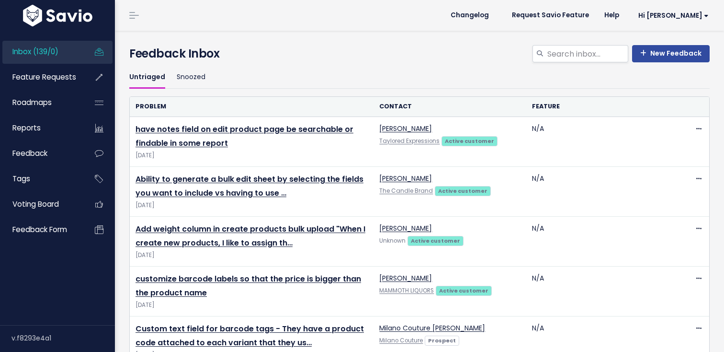  I want to click on a: Tags, so click(41, 179).